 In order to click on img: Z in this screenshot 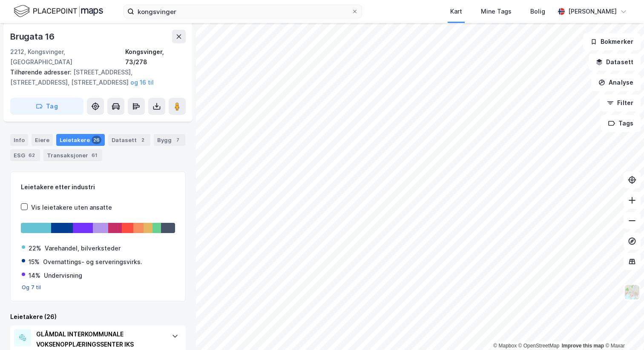, I will do `click(632, 292)`.